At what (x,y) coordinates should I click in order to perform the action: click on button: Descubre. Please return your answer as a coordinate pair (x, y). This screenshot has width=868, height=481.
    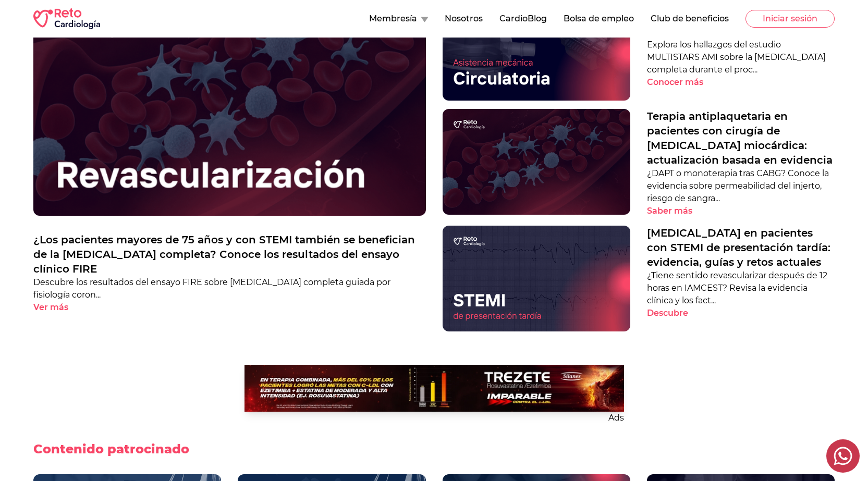
    Looking at the image, I should click on (677, 313).